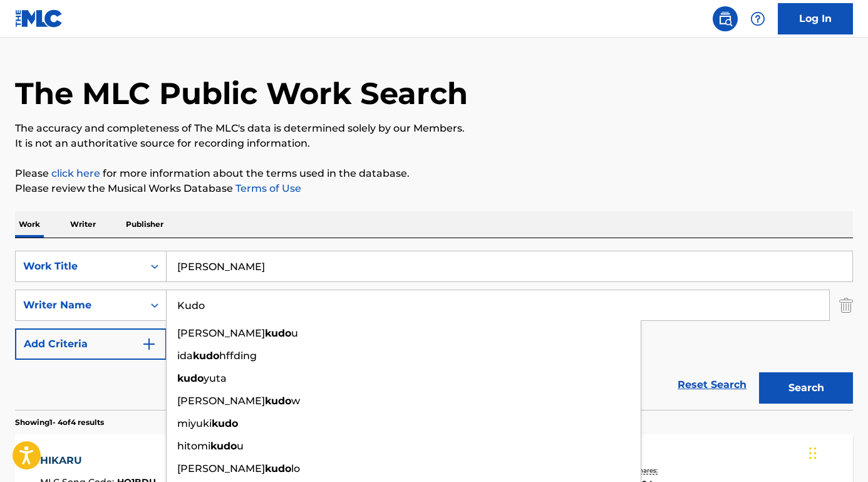 This screenshot has height=482, width=868. Describe the element at coordinates (144, 224) in the screenshot. I see `p: Publisher` at that location.